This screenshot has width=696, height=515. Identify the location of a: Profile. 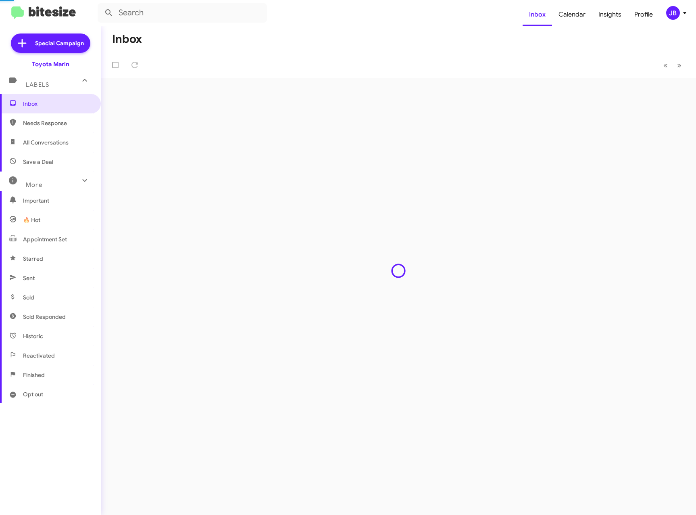
(644, 15).